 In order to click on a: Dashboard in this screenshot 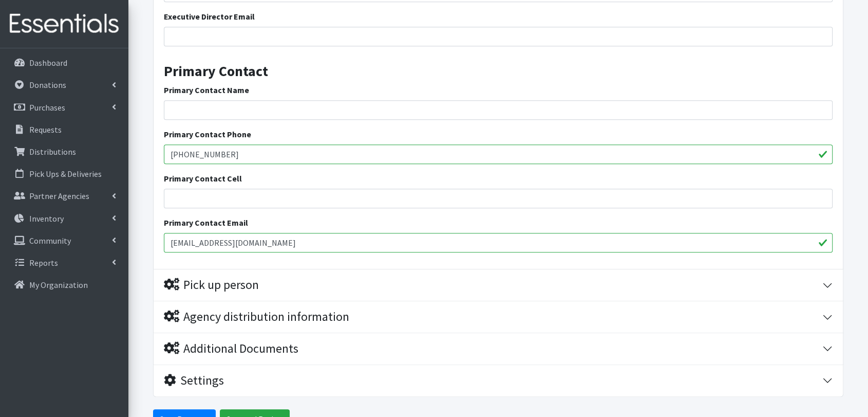, I will do `click(64, 62)`.